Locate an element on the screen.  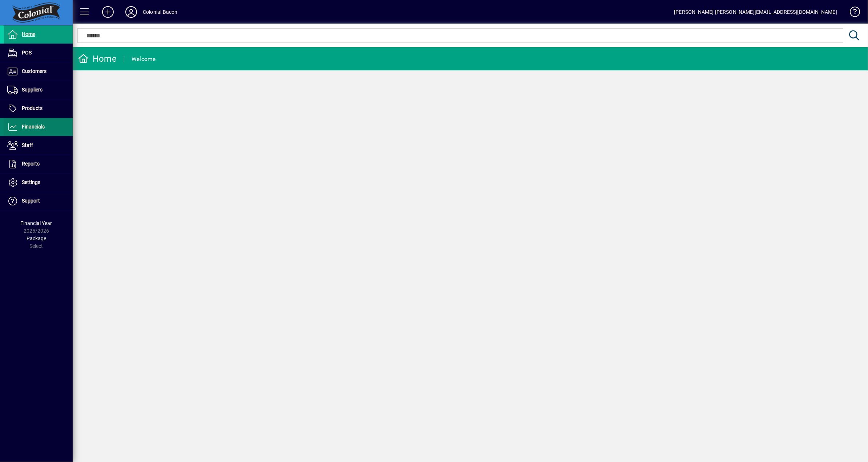
button: Profile is located at coordinates (131, 12).